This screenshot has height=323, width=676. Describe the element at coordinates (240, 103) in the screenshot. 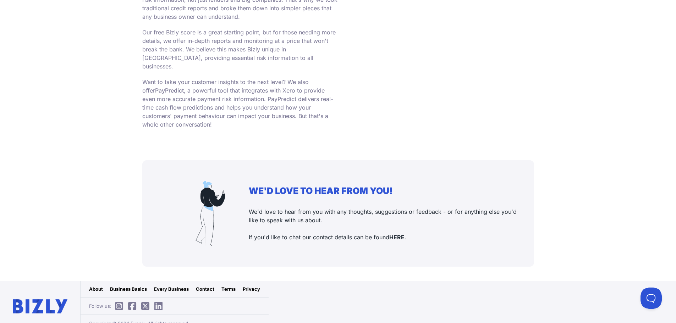

I see `p: Want to take your customer insights to the next level? We also offer , a powerful tool that integ...` at that location.